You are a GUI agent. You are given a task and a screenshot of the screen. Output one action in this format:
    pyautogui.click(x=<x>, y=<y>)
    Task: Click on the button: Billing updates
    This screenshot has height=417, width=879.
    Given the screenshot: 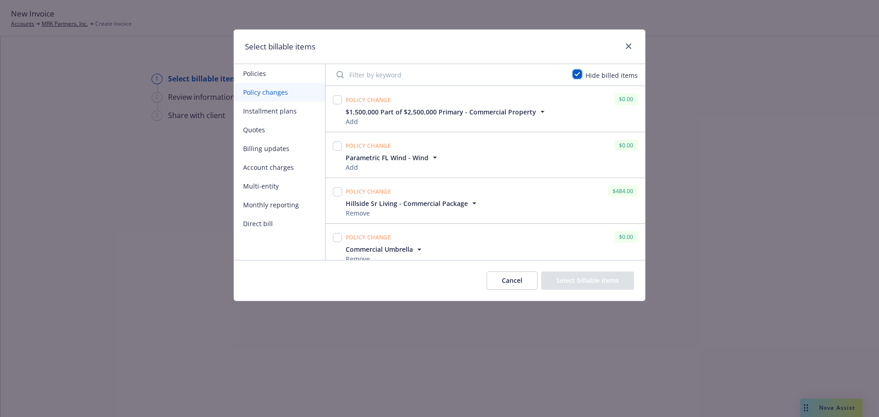 What is the action you would take?
    pyautogui.click(x=279, y=148)
    